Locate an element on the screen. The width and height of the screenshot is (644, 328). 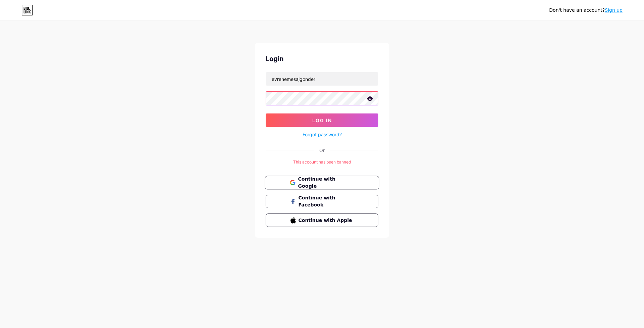
span: Continue with Apple is located at coordinates (326, 220).